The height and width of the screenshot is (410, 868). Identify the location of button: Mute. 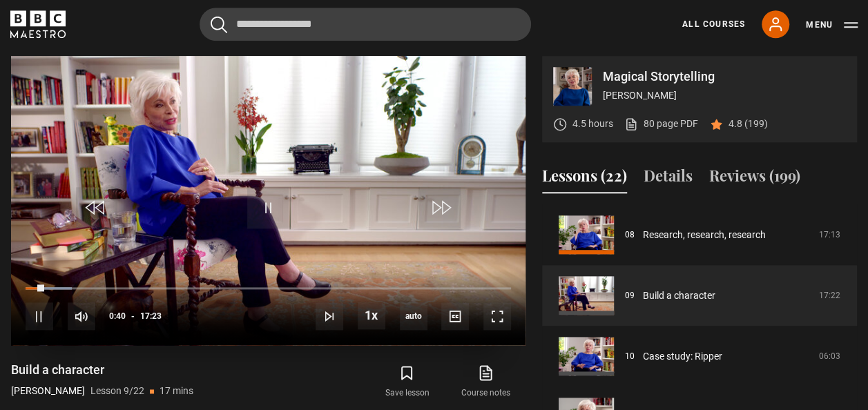
(81, 317).